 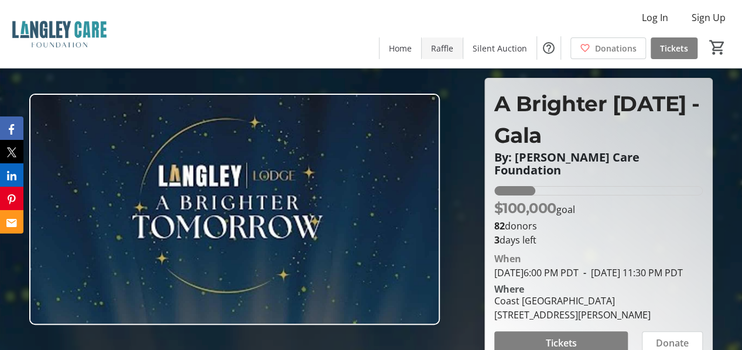 What do you see at coordinates (234, 209) in the screenshot?
I see `img: Campaign CTA Media Photo` at bounding box center [234, 209].